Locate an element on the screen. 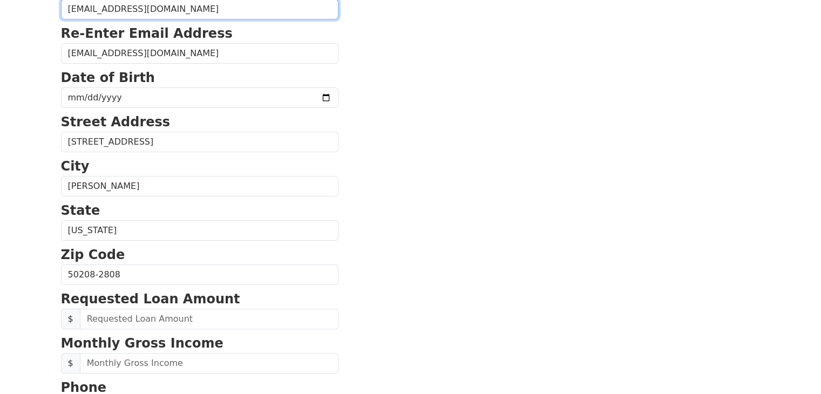 The image size is (821, 394). input: Re-Enter Email Address is located at coordinates (200, 53).